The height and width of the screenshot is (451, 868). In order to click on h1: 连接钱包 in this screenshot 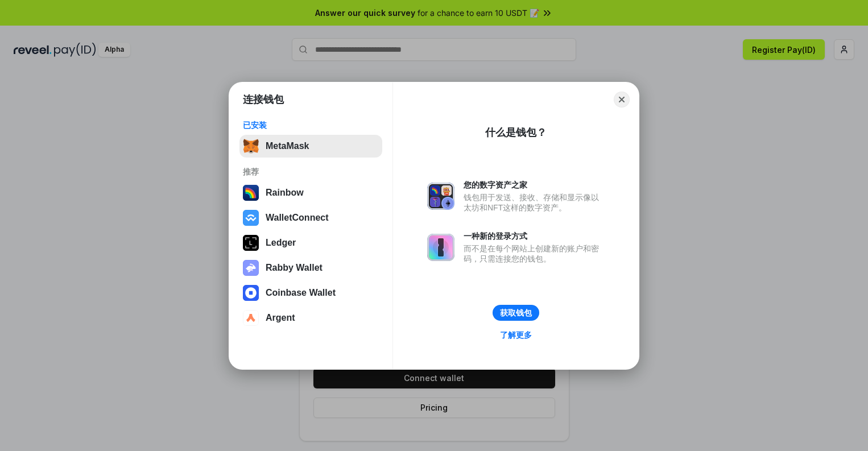, I will do `click(263, 100)`.